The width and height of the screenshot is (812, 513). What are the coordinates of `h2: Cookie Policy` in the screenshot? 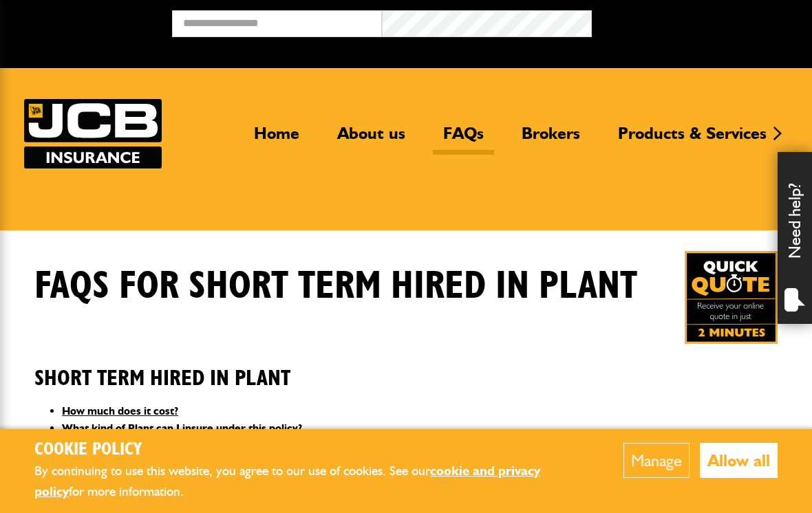 It's located at (308, 450).